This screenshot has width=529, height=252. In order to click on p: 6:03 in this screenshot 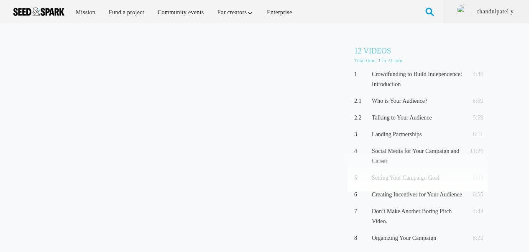, I will do `click(474, 178)`.